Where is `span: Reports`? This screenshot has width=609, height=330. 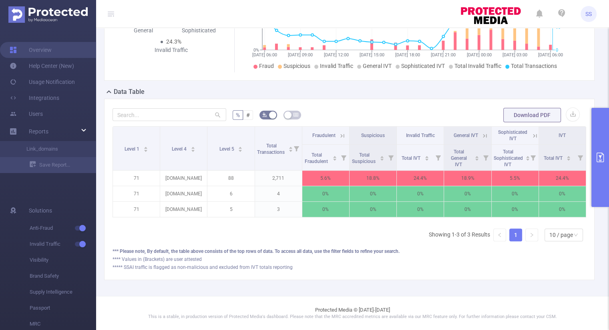
span: Reports is located at coordinates (38, 132).